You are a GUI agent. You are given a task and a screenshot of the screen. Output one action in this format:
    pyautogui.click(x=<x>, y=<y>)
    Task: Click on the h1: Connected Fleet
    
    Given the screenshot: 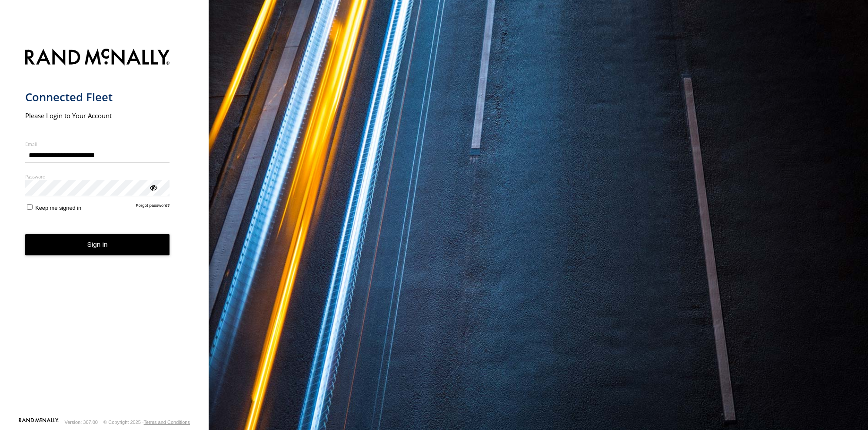 What is the action you would take?
    pyautogui.click(x=97, y=97)
    